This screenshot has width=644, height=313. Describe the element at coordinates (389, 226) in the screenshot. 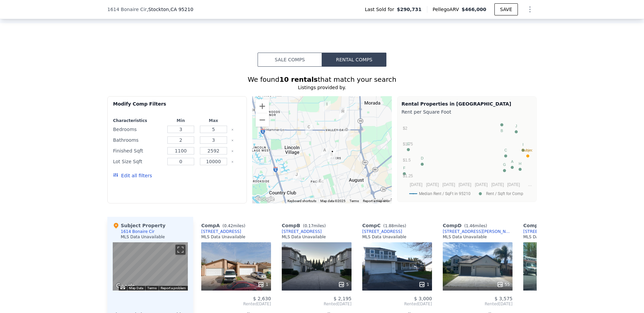

I see `span: 1.88` at that location.